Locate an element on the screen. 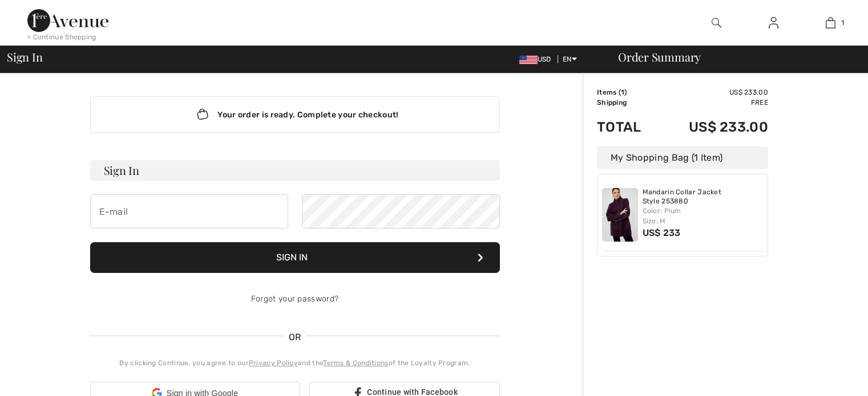  div: < Continue Shopping is located at coordinates (61, 37).